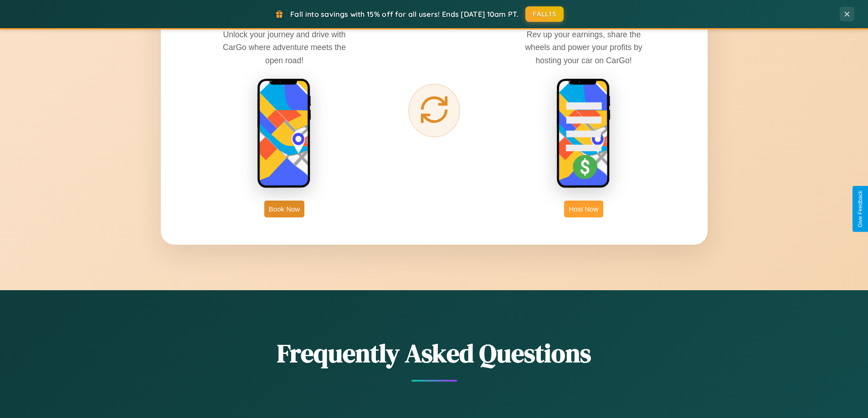 The image size is (868, 418). What do you see at coordinates (284, 209) in the screenshot?
I see `button: Book Now` at bounding box center [284, 209].